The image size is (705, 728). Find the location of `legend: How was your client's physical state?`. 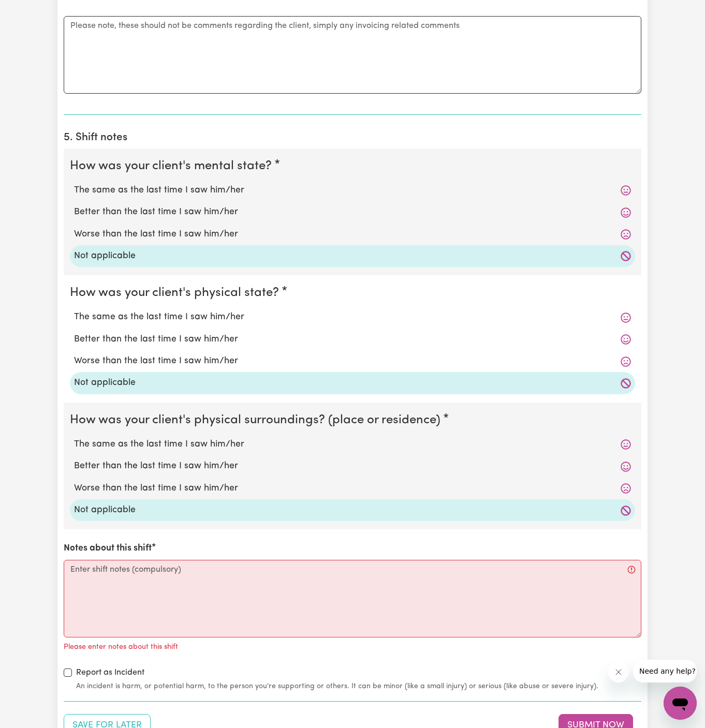

legend: How was your client's physical state? is located at coordinates (176, 293).